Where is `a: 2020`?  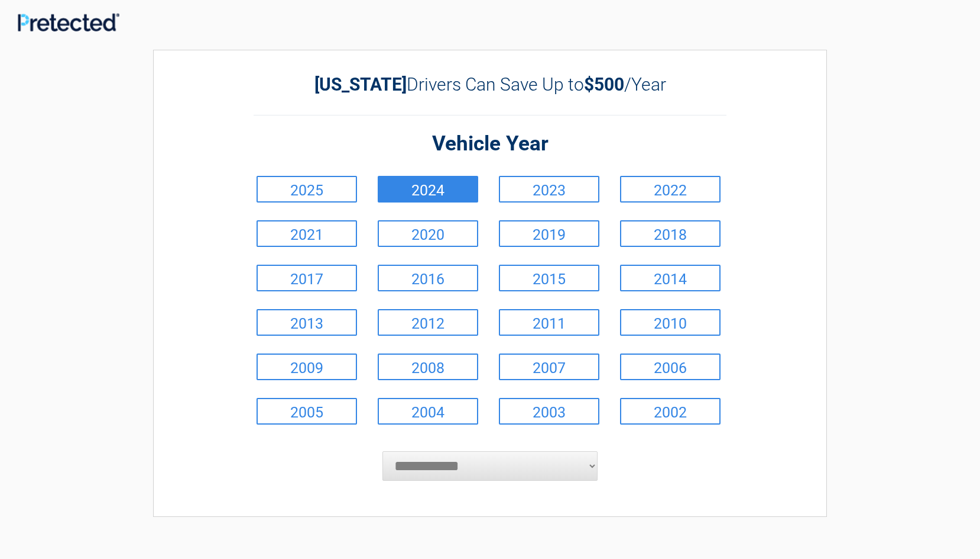
a: 2020 is located at coordinates (428, 233).